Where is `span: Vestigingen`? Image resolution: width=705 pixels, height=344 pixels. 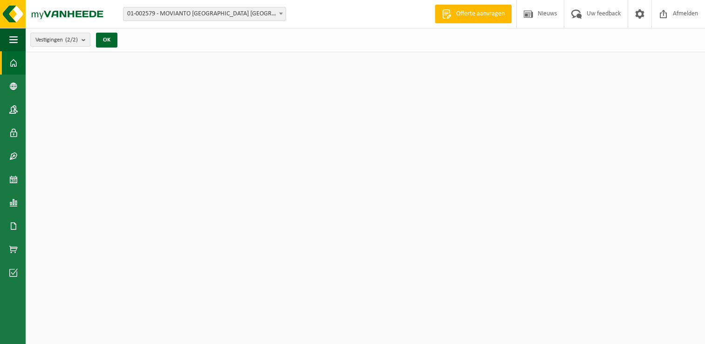
span: Vestigingen is located at coordinates (56, 40).